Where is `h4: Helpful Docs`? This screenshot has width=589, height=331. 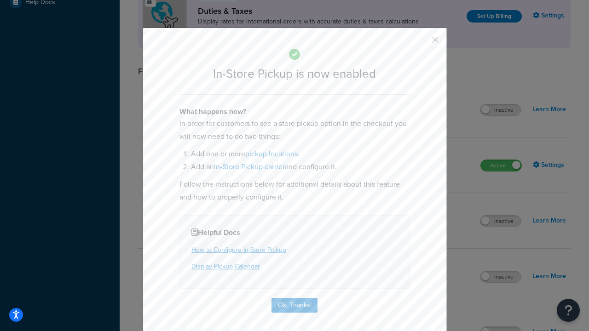
h4: Helpful Docs is located at coordinates (294, 233).